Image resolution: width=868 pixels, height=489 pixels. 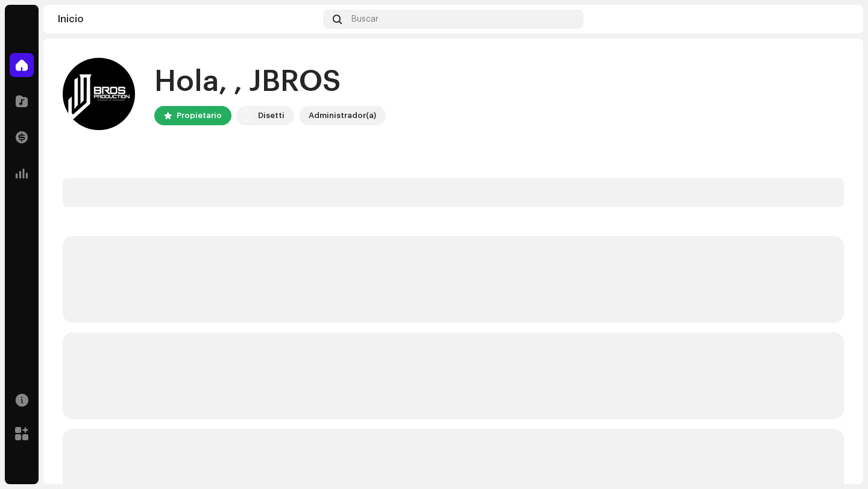 I want to click on span: Buscar, so click(x=365, y=19).